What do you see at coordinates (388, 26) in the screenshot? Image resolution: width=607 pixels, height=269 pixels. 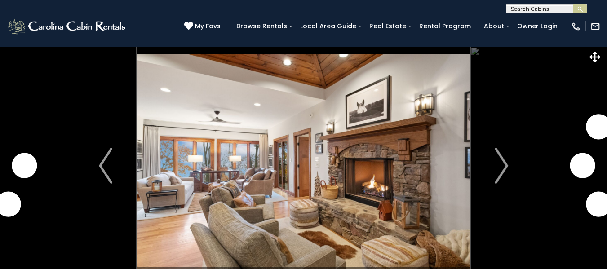 I see `a: Real Estate` at bounding box center [388, 26].